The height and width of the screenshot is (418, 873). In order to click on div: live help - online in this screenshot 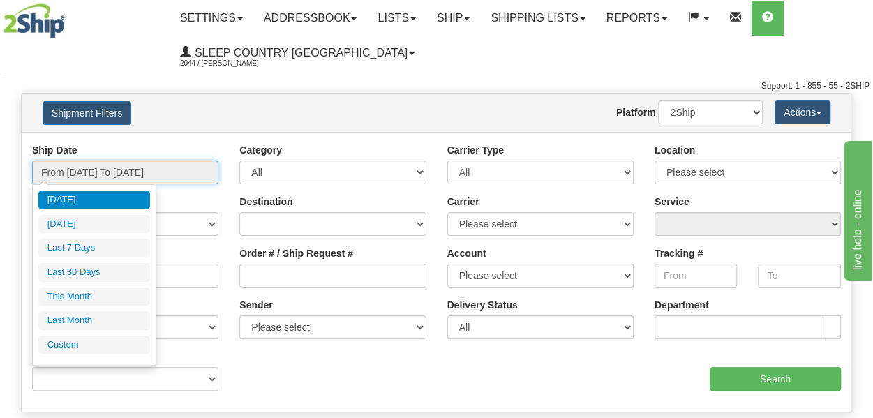, I will do `click(70, 17)`.